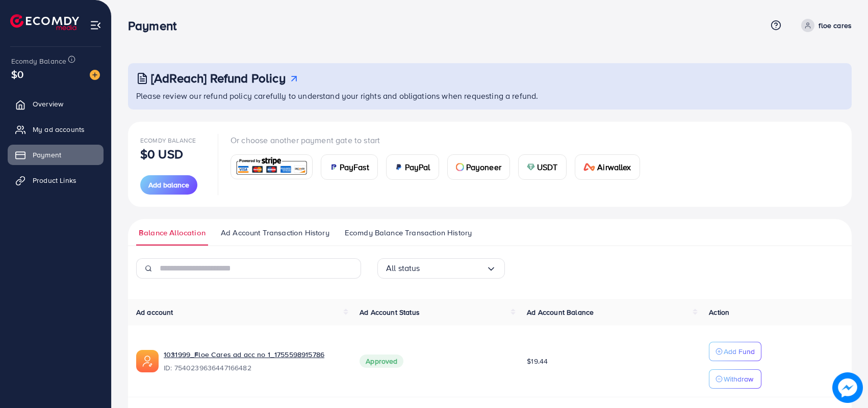  Describe the element at coordinates (607, 167) in the screenshot. I see `a: cardAirwallex` at that location.